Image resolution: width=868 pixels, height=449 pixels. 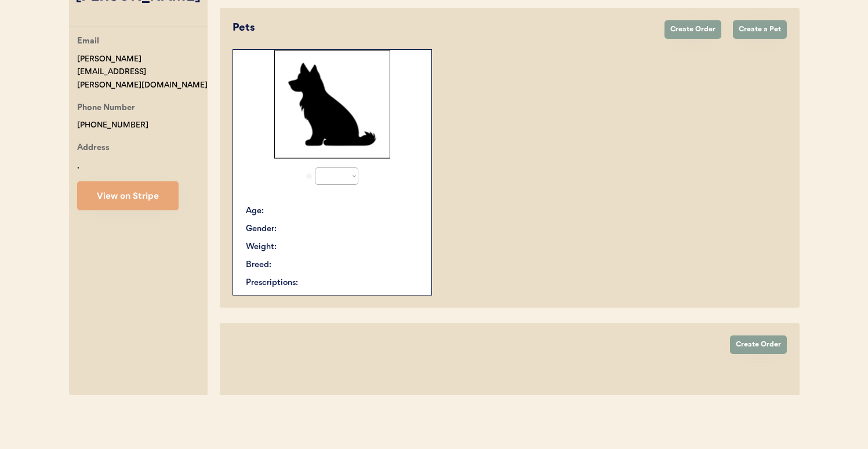 What do you see at coordinates (332, 104) in the screenshot?
I see `img: Rectangle%2029.svg` at bounding box center [332, 104].